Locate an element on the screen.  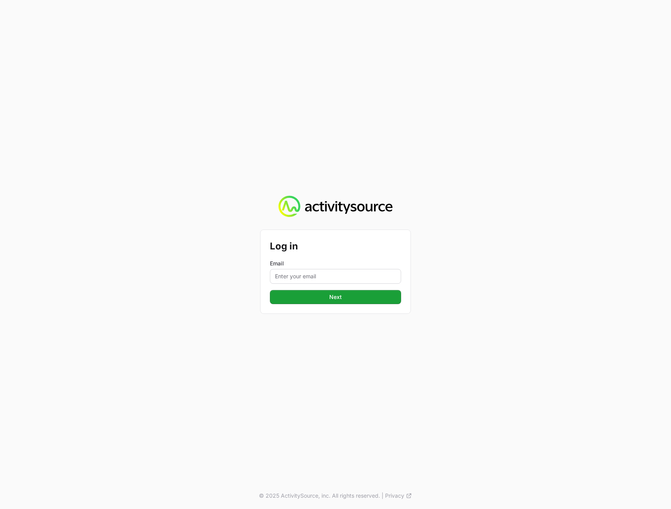
input: Enter your email is located at coordinates (336, 277).